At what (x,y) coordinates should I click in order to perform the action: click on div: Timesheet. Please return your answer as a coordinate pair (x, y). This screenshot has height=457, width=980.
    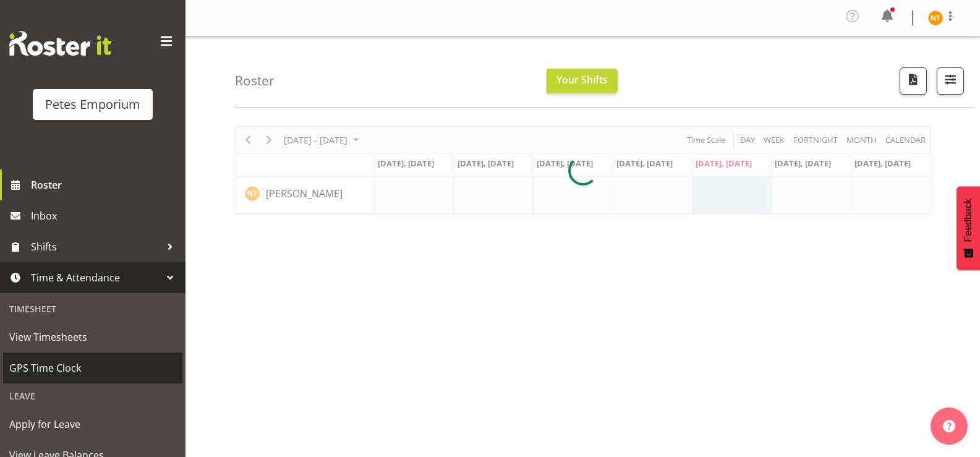
    Looking at the image, I should click on (93, 309).